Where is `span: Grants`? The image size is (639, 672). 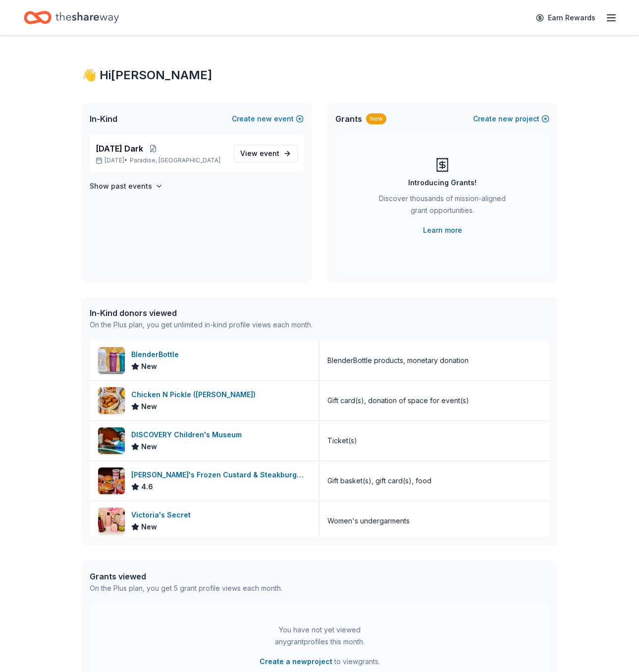 span: Grants is located at coordinates (349, 119).